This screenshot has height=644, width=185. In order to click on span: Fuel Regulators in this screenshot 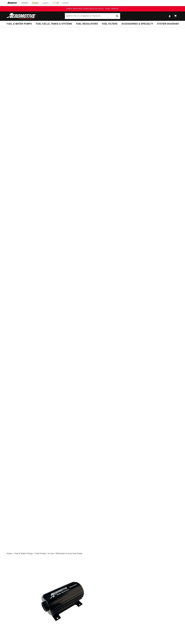, I will do `click(87, 24)`.